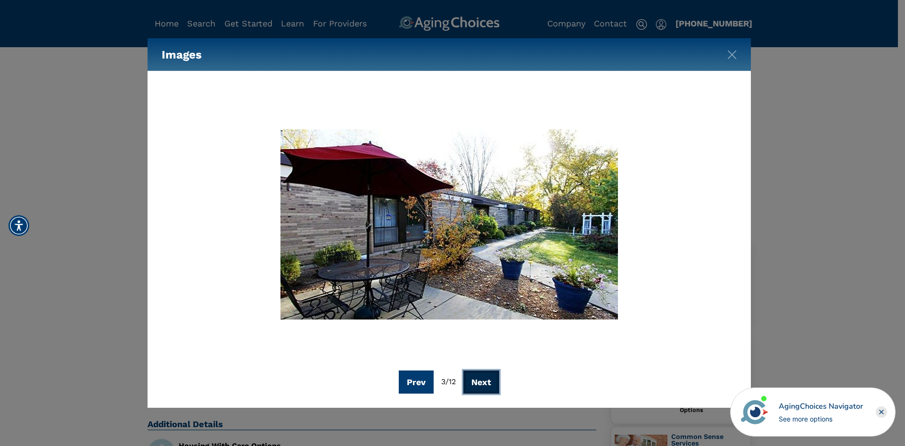  What do you see at coordinates (732, 53) in the screenshot?
I see `button: Close` at bounding box center [732, 53].